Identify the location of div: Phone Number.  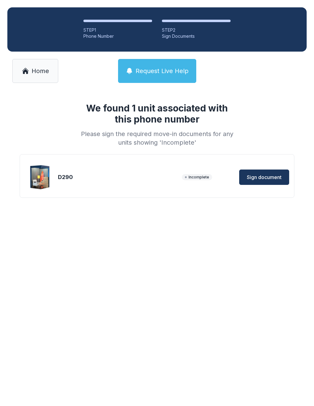
(118, 36).